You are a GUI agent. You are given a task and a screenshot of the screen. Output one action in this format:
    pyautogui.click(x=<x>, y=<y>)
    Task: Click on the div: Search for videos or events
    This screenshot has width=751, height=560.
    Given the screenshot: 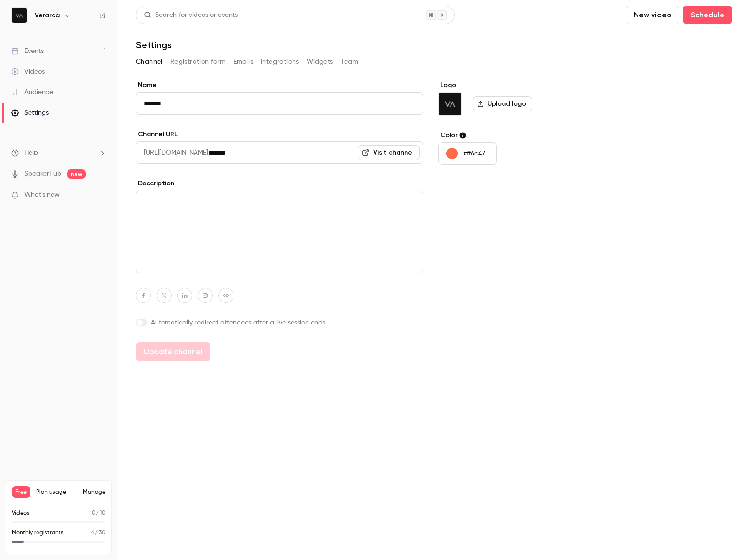 What is the action you would take?
    pyautogui.click(x=191, y=15)
    